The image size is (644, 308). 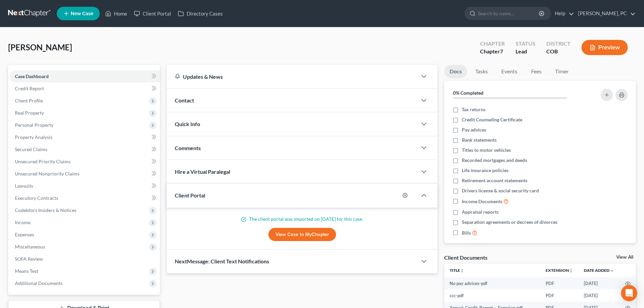 What do you see at coordinates (494, 160) in the screenshot?
I see `span: Recorded mortgages and deeds` at bounding box center [494, 160].